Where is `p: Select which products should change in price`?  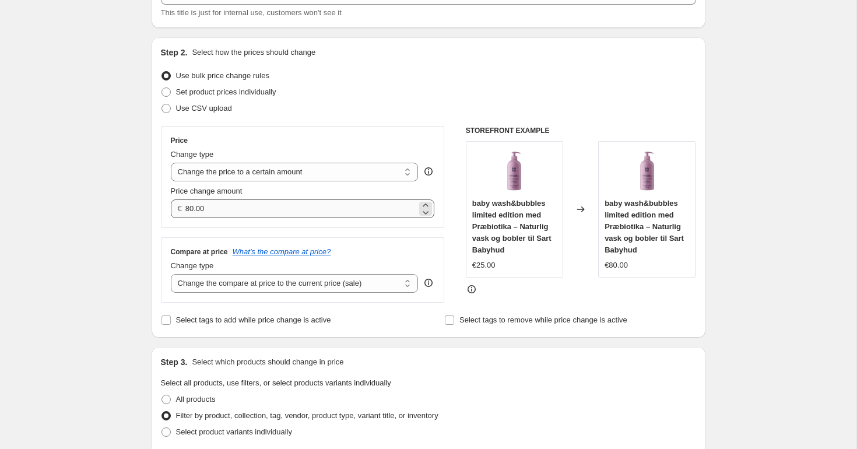
p: Select which products should change in price is located at coordinates (268, 362).